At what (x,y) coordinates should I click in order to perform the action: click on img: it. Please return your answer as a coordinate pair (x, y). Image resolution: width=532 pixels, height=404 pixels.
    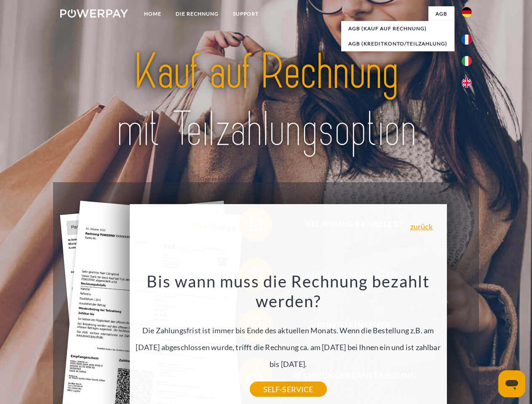
    Looking at the image, I should click on (466, 61).